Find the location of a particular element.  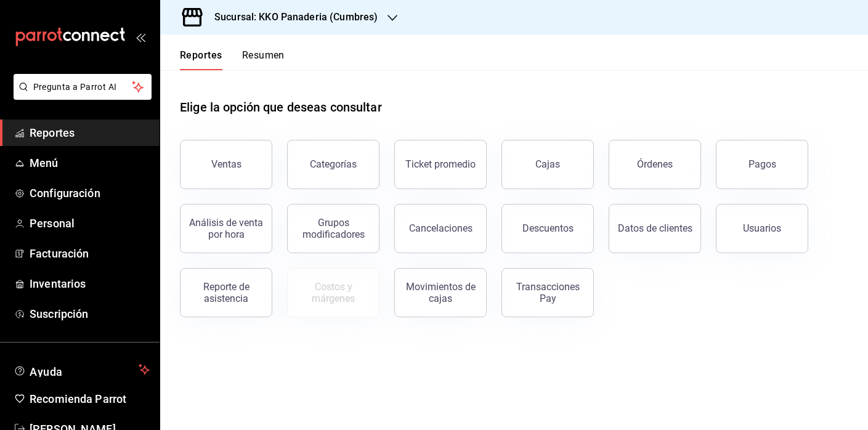

div: Pagos is located at coordinates (762, 164).